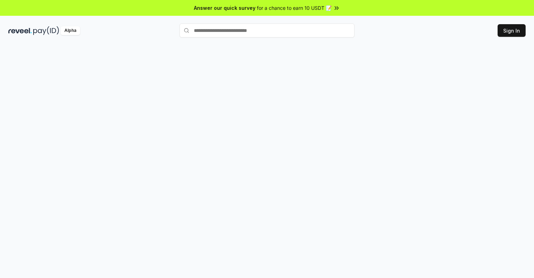 The image size is (534, 278). What do you see at coordinates (46, 30) in the screenshot?
I see `img: pay_id` at bounding box center [46, 30].